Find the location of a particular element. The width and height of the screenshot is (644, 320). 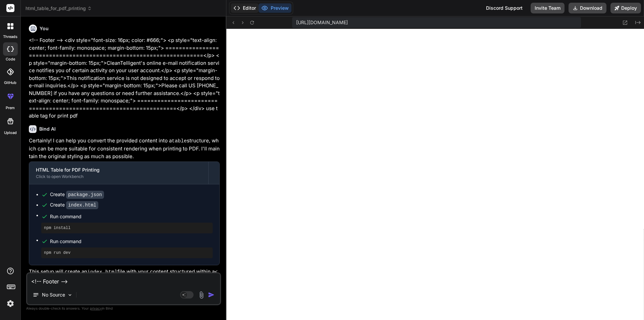

label: Upload is located at coordinates (11, 132).